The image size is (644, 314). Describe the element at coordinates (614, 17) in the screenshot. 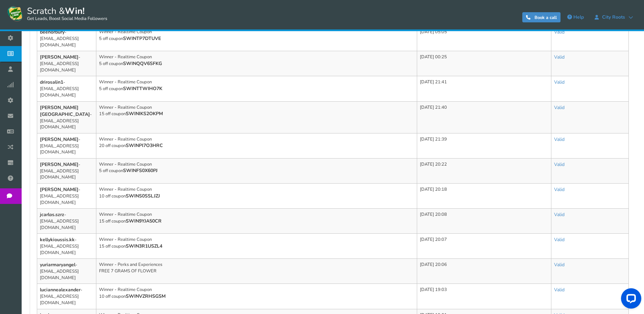

I see `span: City Roots` at that location.